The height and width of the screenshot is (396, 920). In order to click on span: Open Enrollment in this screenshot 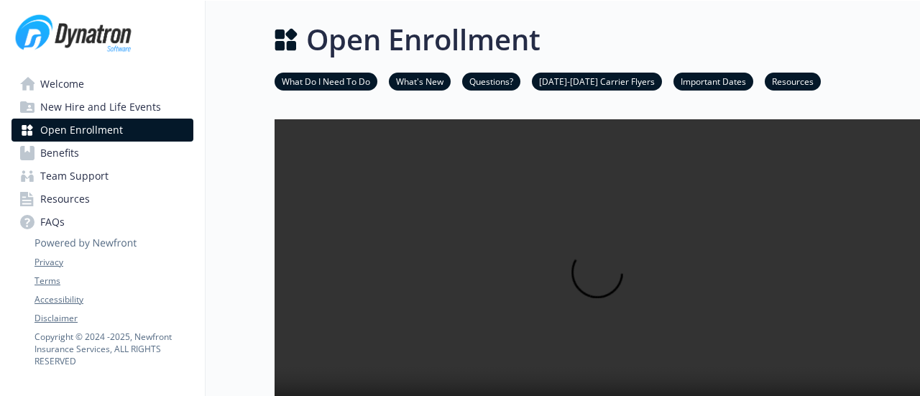, I will do `click(81, 130)`.